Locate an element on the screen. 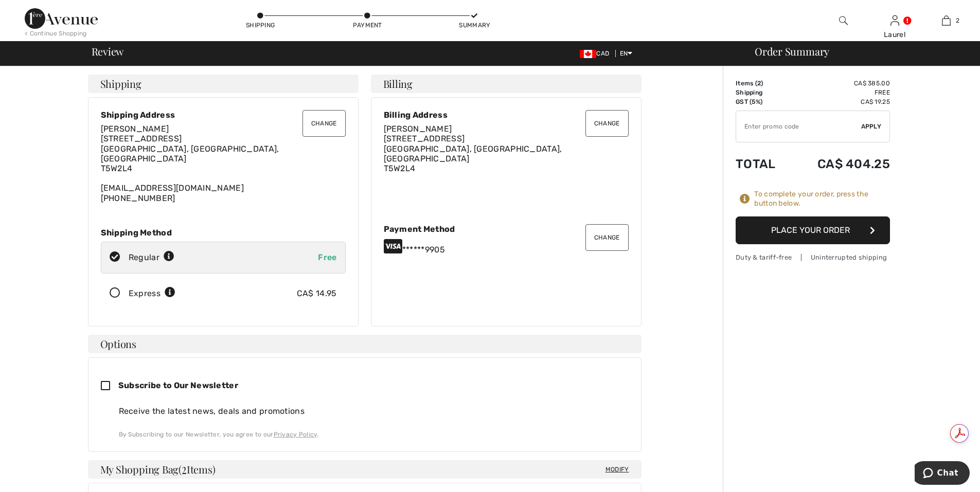 This screenshot has height=492, width=980. td: Items ( ) is located at coordinates (763, 83).